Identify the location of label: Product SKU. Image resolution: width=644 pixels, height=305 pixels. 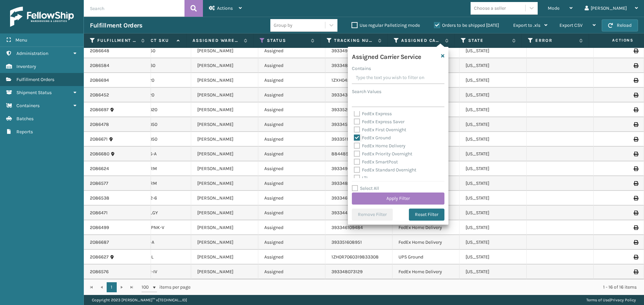
(153, 41).